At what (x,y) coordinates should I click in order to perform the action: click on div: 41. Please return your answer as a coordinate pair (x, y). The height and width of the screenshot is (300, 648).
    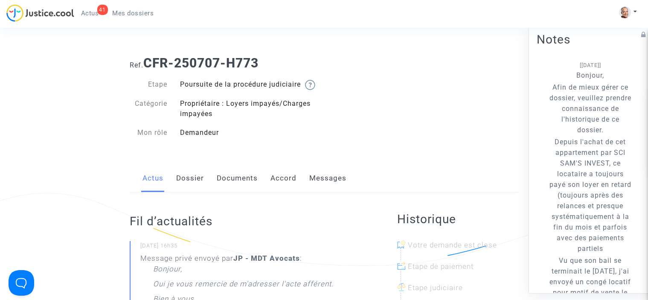
    Looking at the image, I should click on (102, 10).